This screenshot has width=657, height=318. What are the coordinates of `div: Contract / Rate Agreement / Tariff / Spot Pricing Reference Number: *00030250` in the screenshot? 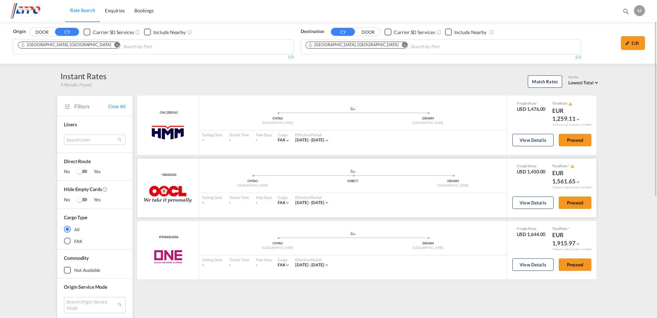 It's located at (168, 175).